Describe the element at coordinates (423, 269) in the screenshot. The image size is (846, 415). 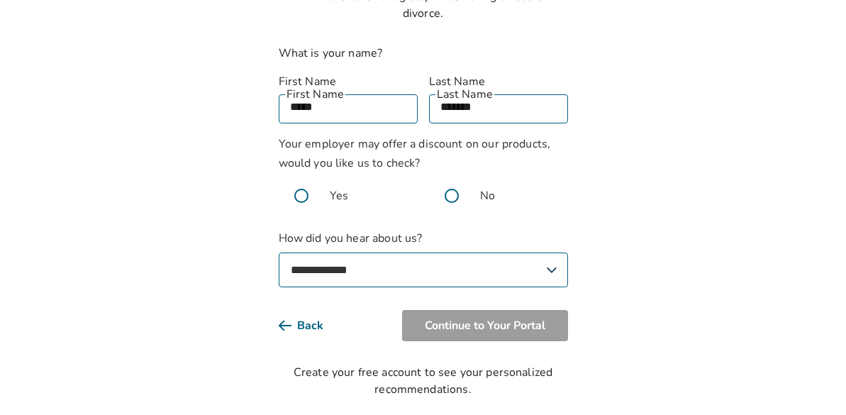
I see `select: How did you hear about us?` at that location.